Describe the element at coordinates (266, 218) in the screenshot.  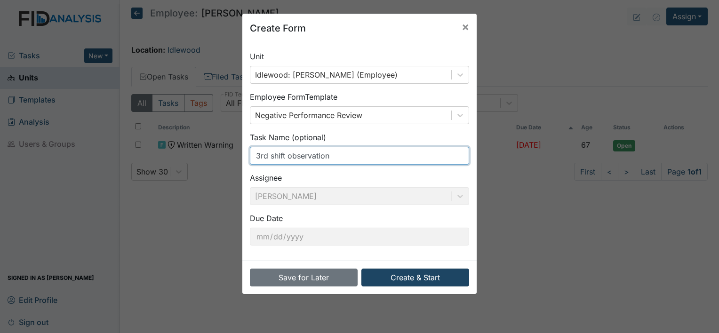
I see `label: Due Date` at that location.